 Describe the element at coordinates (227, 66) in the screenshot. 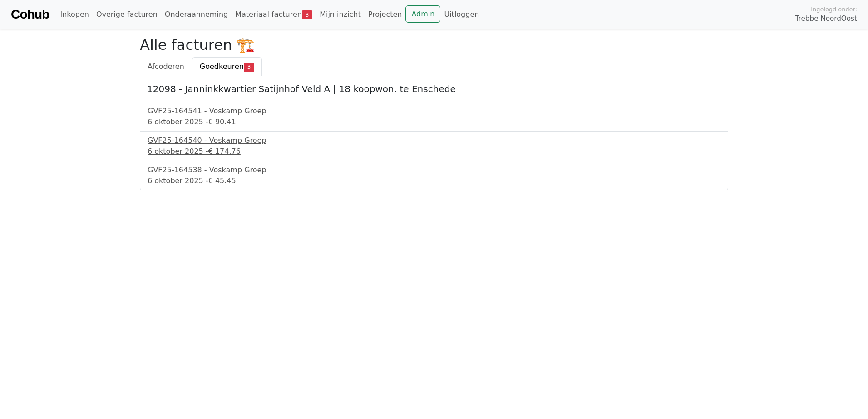

I see `a: Goedkeuren3` at that location.